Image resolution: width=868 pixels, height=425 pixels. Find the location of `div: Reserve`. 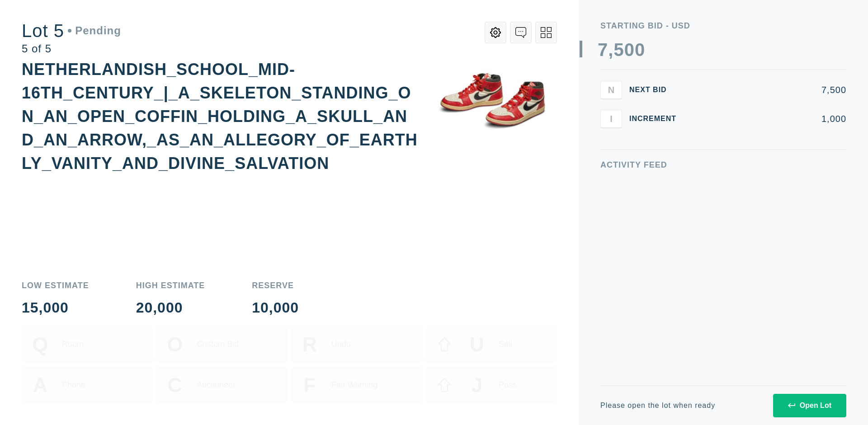

div: Reserve is located at coordinates (276, 285).